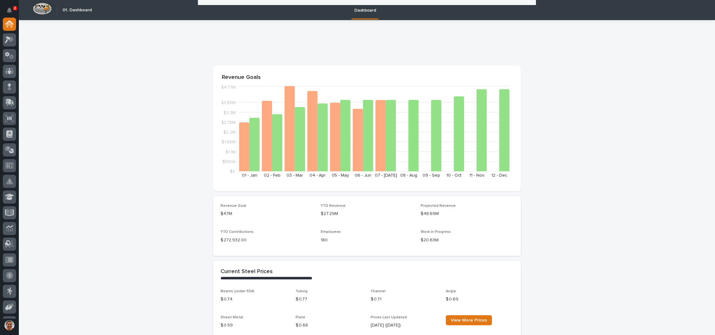 This screenshot has height=335, width=715. Describe the element at coordinates (15, 8) in the screenshot. I see `p: 2` at that location.